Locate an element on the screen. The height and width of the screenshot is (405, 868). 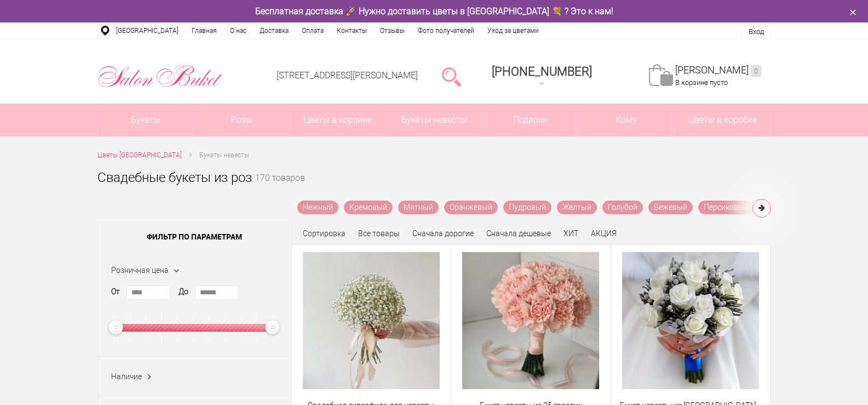
a: Контакты is located at coordinates (351, 30).